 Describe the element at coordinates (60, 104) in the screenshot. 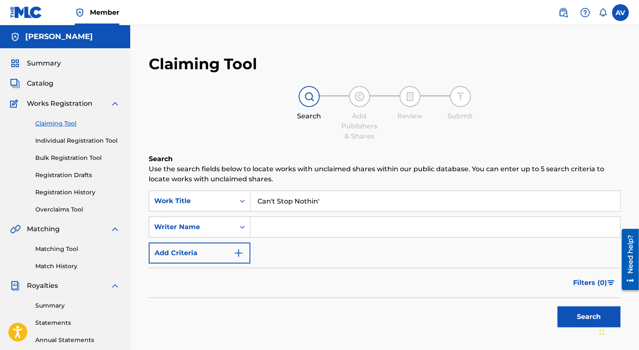

I see `span: Works Registration` at that location.